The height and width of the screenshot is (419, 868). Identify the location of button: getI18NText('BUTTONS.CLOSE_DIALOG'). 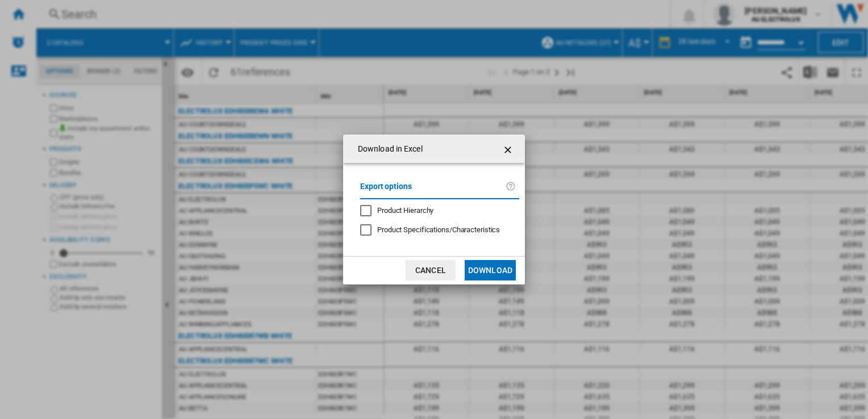
(509, 149).